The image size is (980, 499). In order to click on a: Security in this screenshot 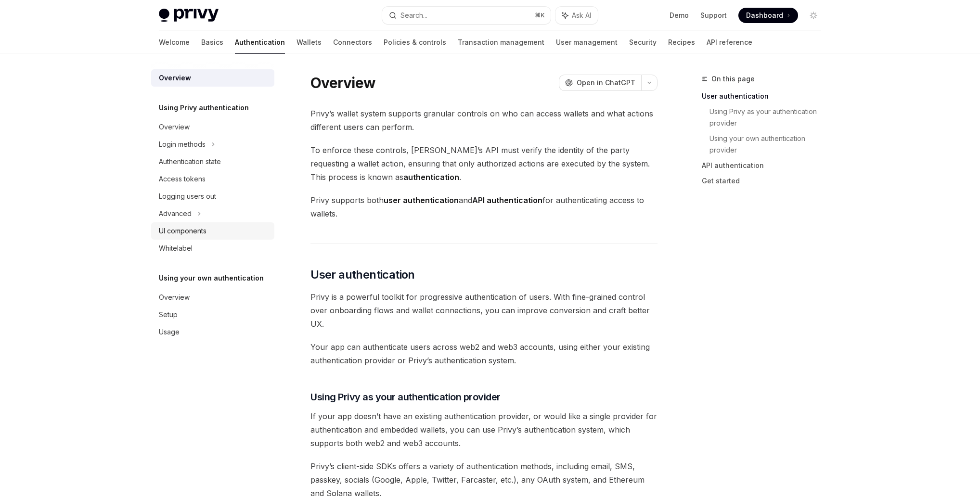, I will do `click(643, 43)`.